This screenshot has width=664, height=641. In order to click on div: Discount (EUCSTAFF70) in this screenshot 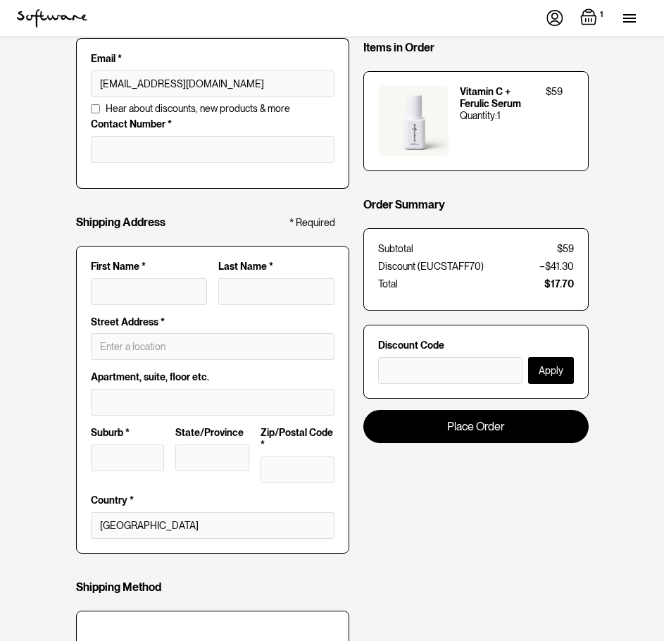, I will do `click(431, 266)`.